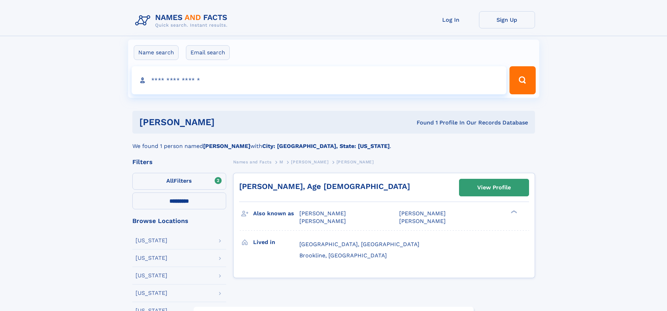  I want to click on div: View Profile, so click(494, 187).